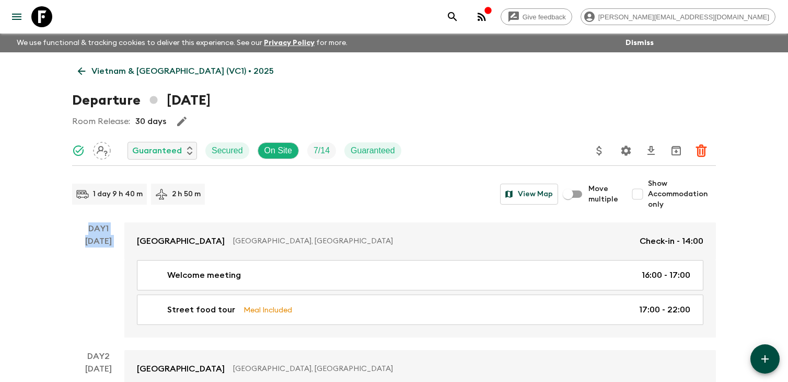  Describe the element at coordinates (98, 228) in the screenshot. I see `p: Day 1` at that location.